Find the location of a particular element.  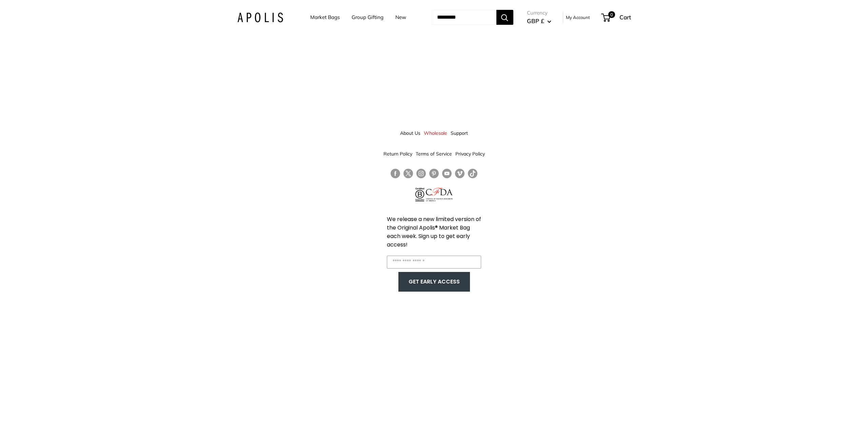

img: Apolis is located at coordinates (260, 17).